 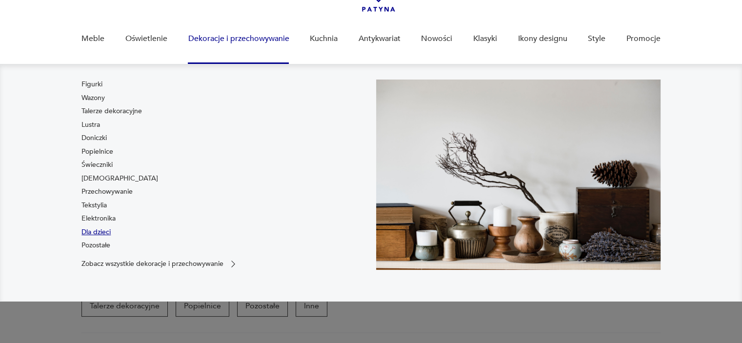 What do you see at coordinates (146, 39) in the screenshot?
I see `a: Oświetlenie` at bounding box center [146, 39].